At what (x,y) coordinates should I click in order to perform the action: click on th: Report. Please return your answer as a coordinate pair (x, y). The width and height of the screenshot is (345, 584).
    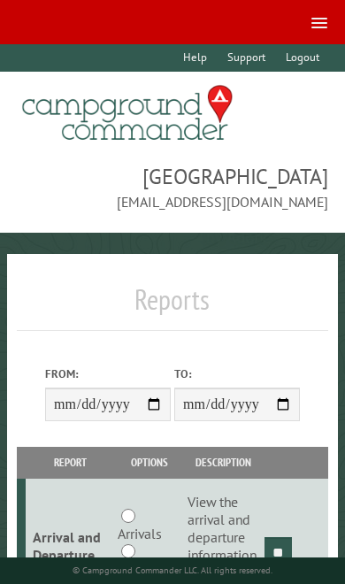
    Looking at the image, I should click on (70, 462).